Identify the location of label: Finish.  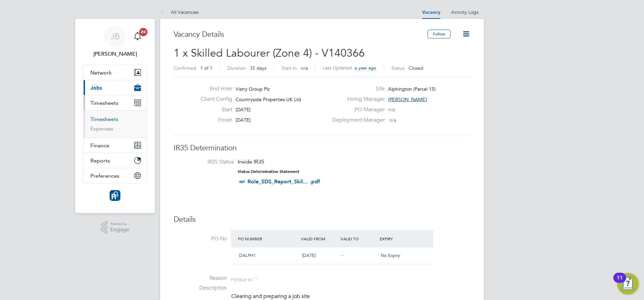
(214, 120).